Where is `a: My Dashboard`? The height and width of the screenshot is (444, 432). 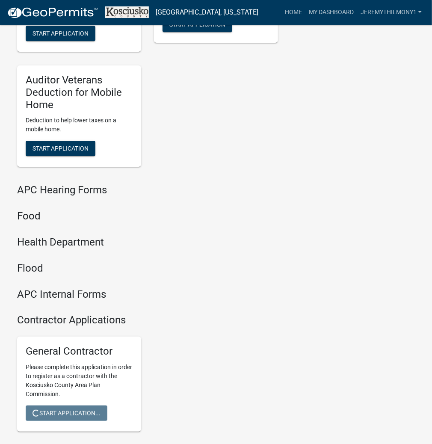
a: My Dashboard is located at coordinates (331, 12).